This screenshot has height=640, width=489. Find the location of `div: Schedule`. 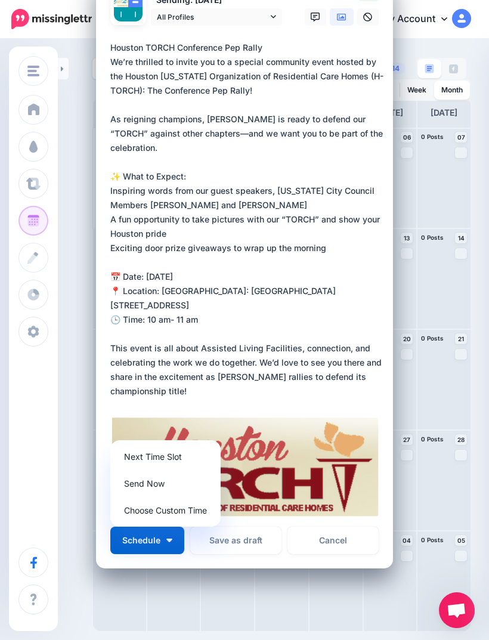

div: Schedule is located at coordinates (165, 483).